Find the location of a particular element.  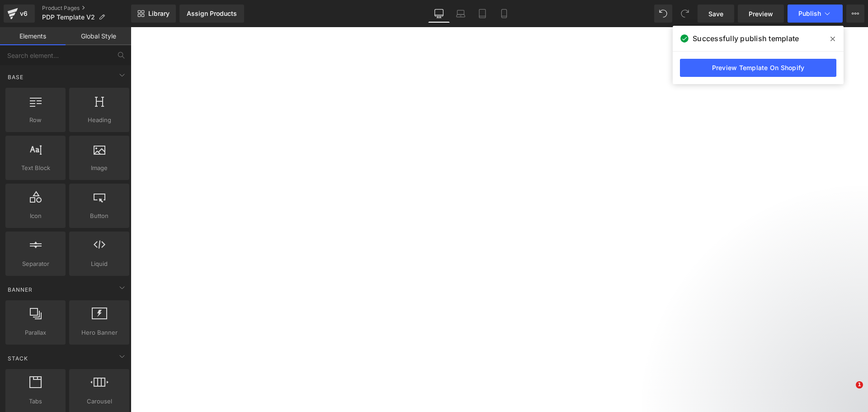

span: 1 is located at coordinates (860, 385).